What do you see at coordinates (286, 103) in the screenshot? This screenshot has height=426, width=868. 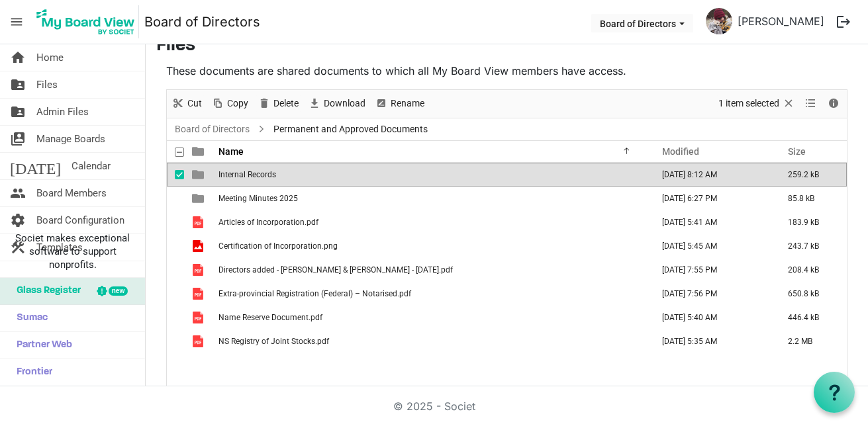 I see `span: Delete` at bounding box center [286, 103].